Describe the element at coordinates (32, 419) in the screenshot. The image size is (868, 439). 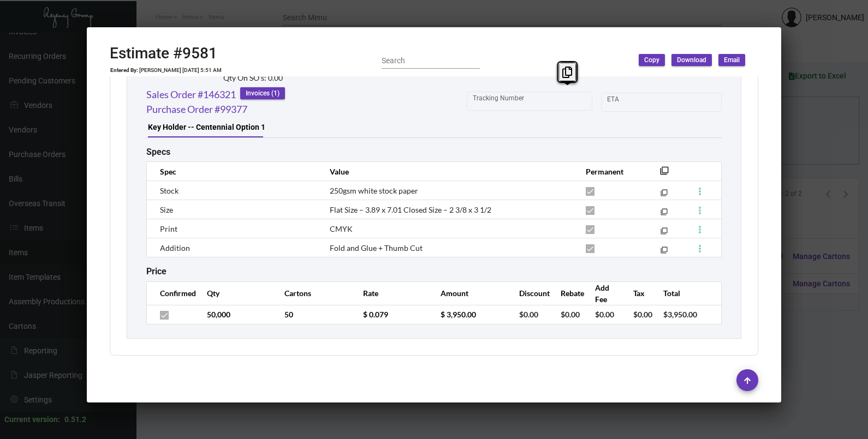
I see `div: Current version:` at that location.